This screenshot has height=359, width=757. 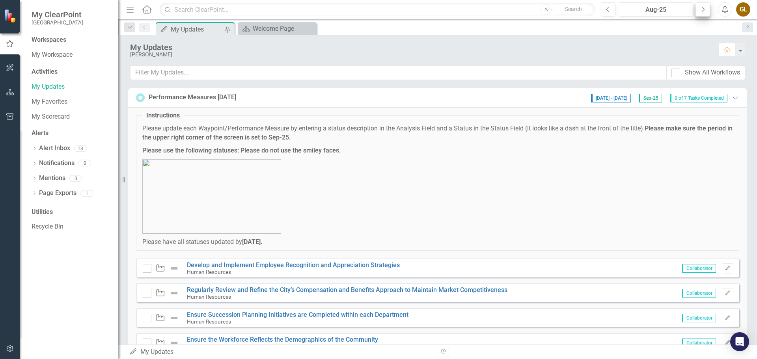 I want to click on div: Welcome Page, so click(x=283, y=28).